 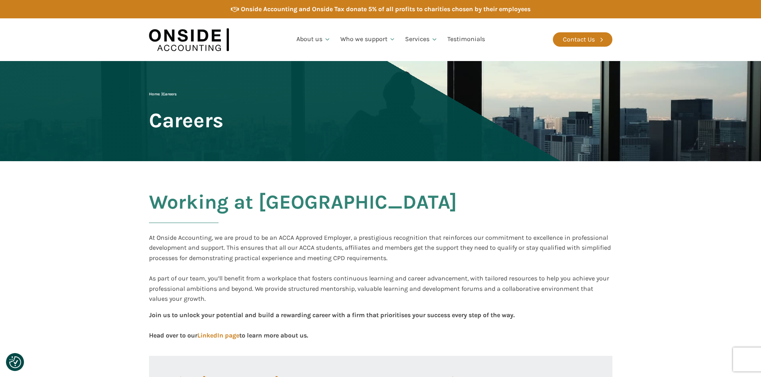 I want to click on div: Onside Accounting and Onside Tax donate 5% of all profits to charities chosen by their employees, so click(x=385, y=9).